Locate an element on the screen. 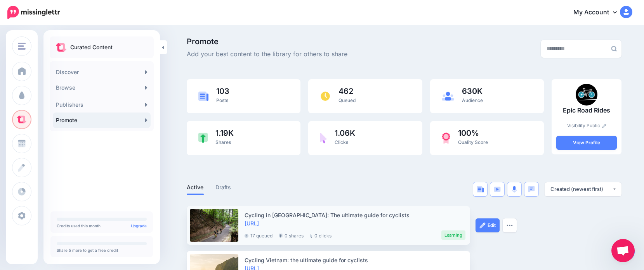 Image resolution: width=644 pixels, height=270 pixels. p: Visibility: is located at coordinates (586, 126).